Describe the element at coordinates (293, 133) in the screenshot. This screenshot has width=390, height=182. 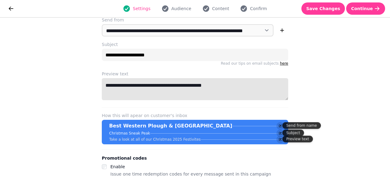
I see `div: Subject` at that location.